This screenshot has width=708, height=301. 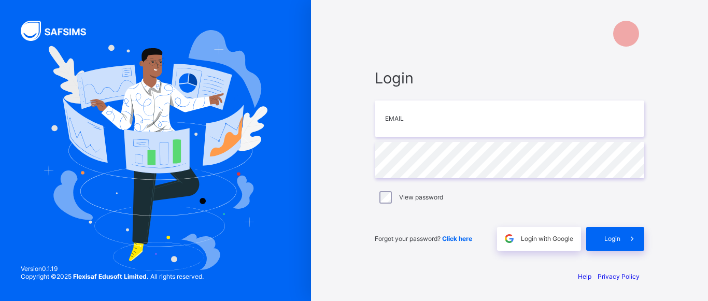 I want to click on img: Hero Image, so click(x=155, y=150).